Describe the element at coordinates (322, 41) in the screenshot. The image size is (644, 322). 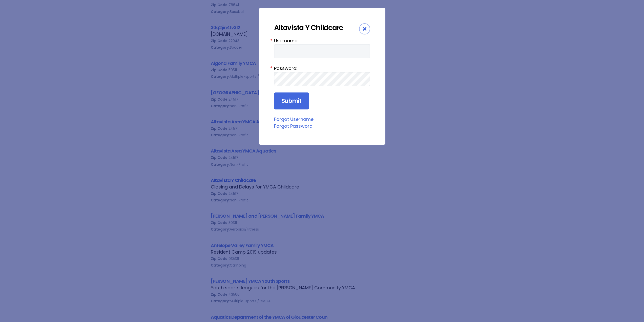
I see `label: Username:` at that location.